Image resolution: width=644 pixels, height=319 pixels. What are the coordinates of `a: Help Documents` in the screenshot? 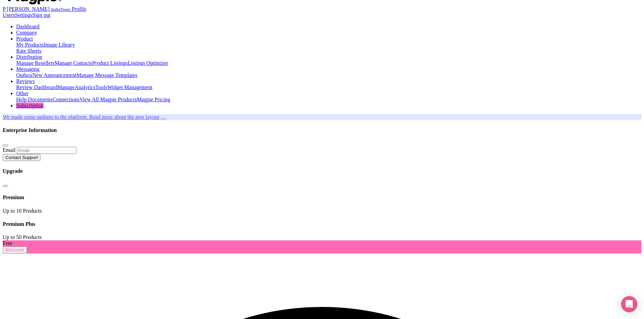 It's located at (34, 99).